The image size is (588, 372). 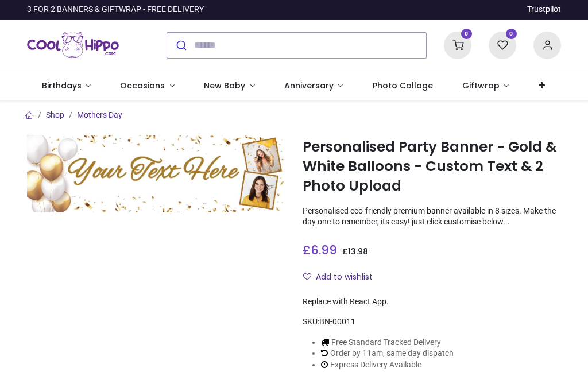 What do you see at coordinates (73, 45) in the screenshot?
I see `span: Logo of Cool Hippo` at bounding box center [73, 45].